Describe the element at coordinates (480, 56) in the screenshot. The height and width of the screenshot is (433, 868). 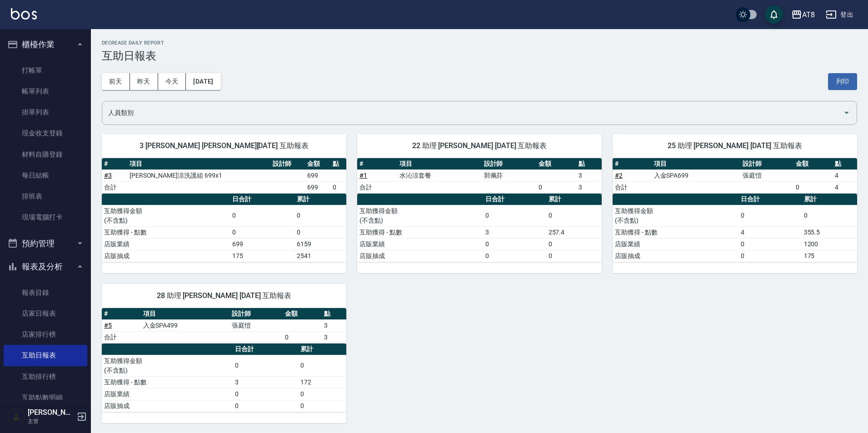
I see `h3: 互助日報表` at that location.